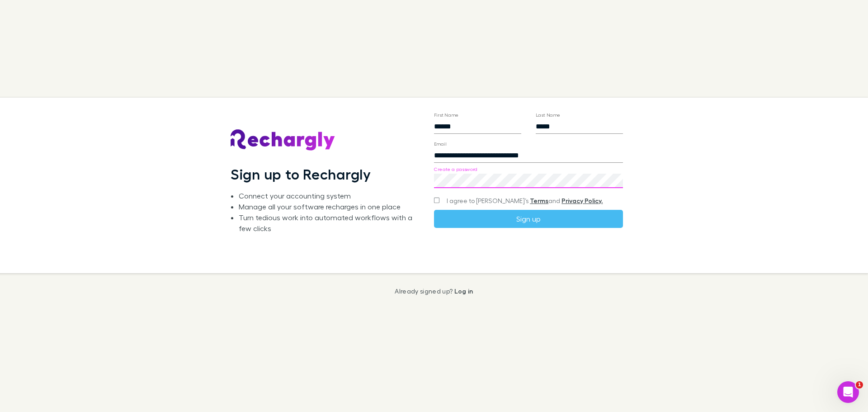  Describe the element at coordinates (301, 174) in the screenshot. I see `h1: Sign up to Rechargly` at that location.